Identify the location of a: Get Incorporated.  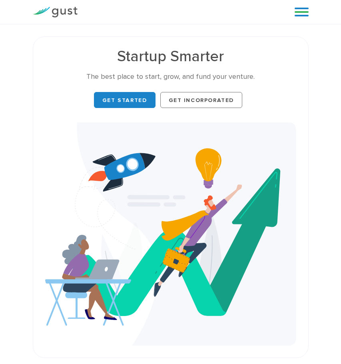
(202, 100).